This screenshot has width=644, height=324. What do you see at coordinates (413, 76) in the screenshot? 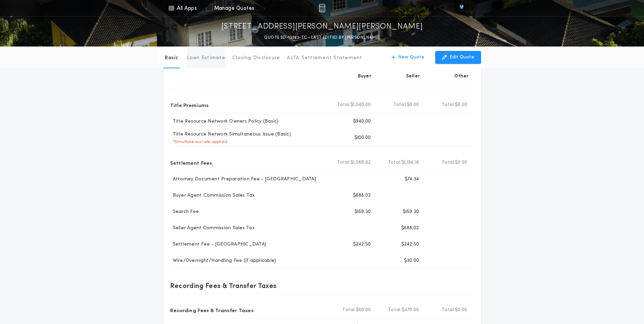
I see `p: Seller` at bounding box center [413, 76].